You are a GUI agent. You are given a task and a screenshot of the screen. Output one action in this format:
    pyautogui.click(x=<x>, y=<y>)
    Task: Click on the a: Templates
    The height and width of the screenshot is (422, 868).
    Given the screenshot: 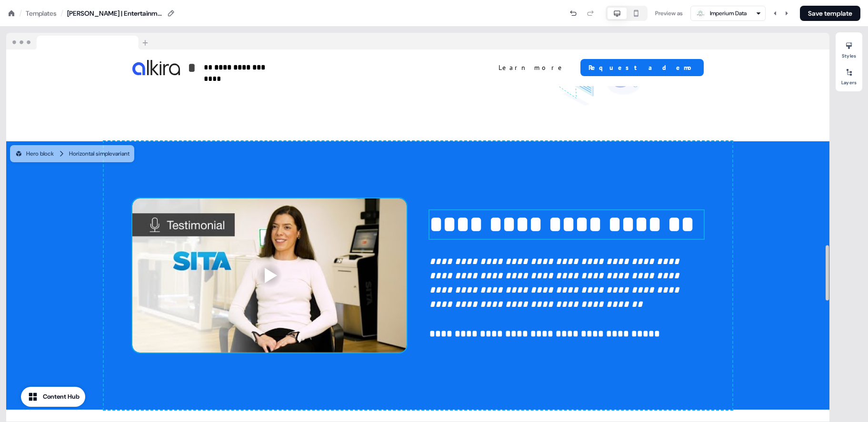 What is the action you would take?
    pyautogui.click(x=41, y=14)
    